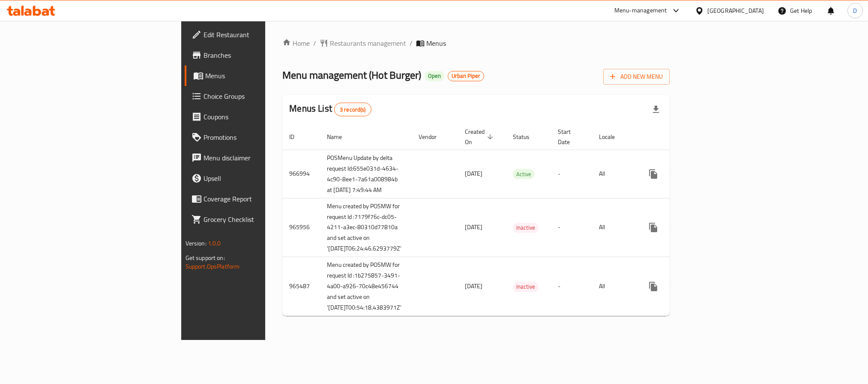 The width and height of the screenshot is (868, 384). Describe the element at coordinates (434, 76) in the screenshot. I see `span: Open` at that location.